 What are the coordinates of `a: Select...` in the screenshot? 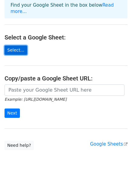 It's located at (16, 50).